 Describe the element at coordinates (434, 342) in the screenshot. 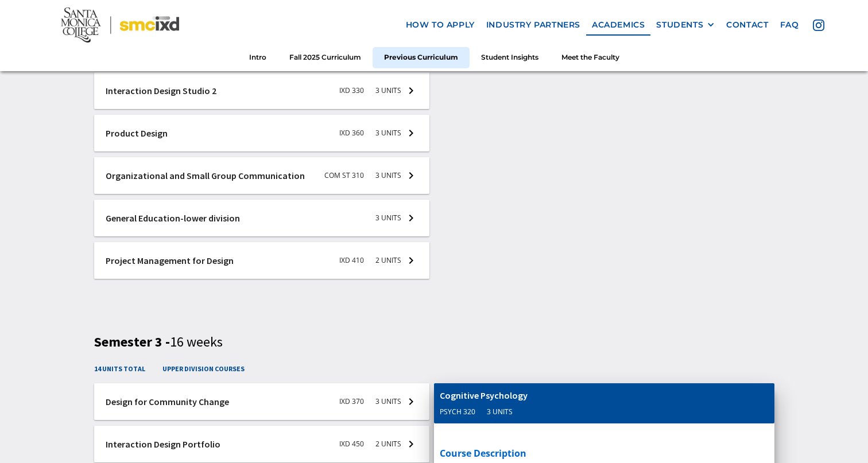

I see `h3: Semester 3 -` at that location.